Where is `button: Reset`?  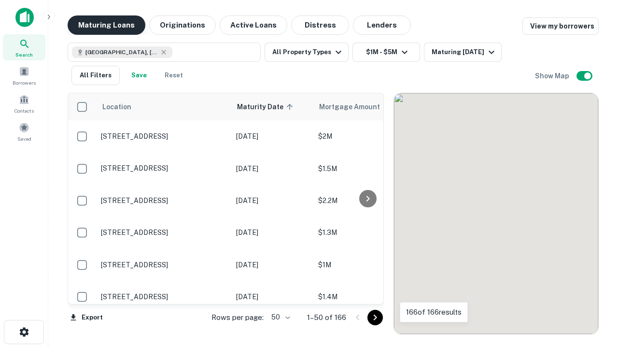 button: Reset is located at coordinates (174, 75).